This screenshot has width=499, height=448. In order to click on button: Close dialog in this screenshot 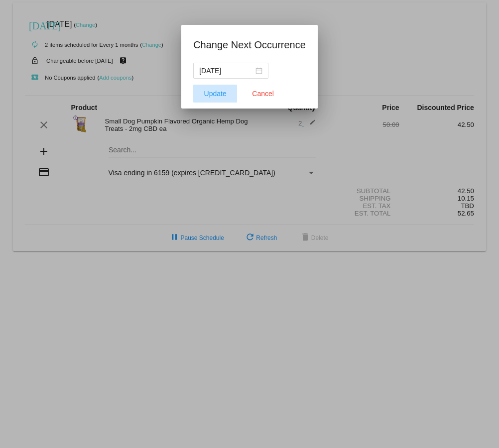, I will do `click(263, 93)`.